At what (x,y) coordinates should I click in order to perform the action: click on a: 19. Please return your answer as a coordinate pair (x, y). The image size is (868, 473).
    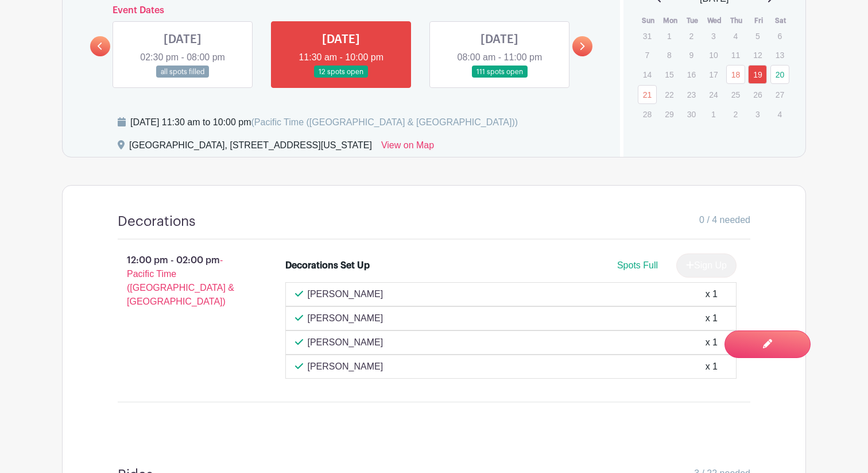
    Looking at the image, I should click on (757, 74).